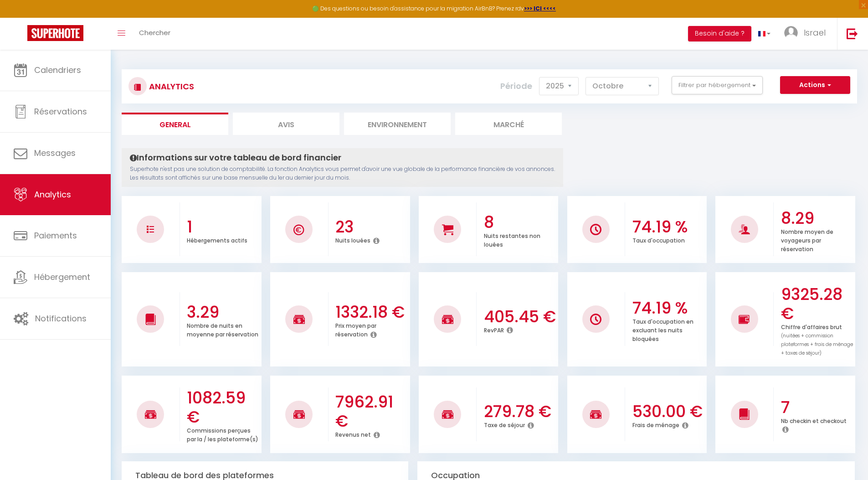 Image resolution: width=868 pixels, height=480 pixels. What do you see at coordinates (816, 85) in the screenshot?
I see `button: Actions` at bounding box center [816, 85].